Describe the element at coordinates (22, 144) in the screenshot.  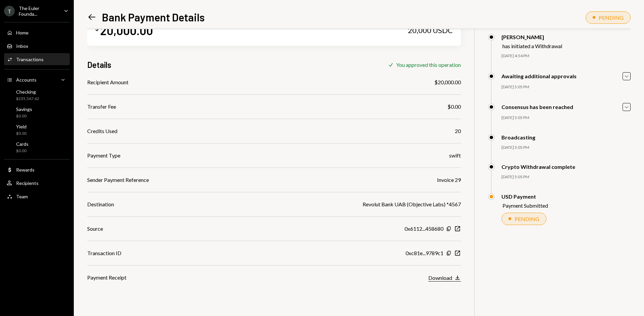
I see `div: Cards` at that location.